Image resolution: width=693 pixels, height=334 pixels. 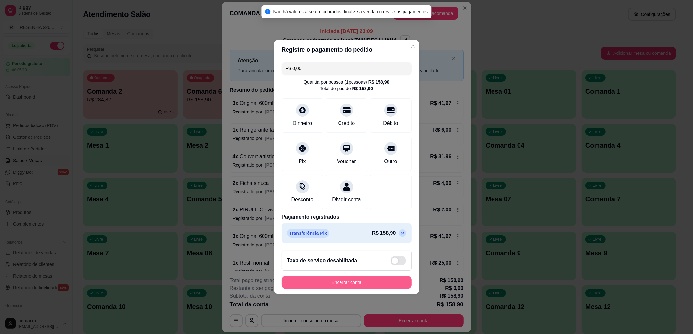 What do you see at coordinates (302, 200) in the screenshot?
I see `div: Desconto` at bounding box center [302, 200].